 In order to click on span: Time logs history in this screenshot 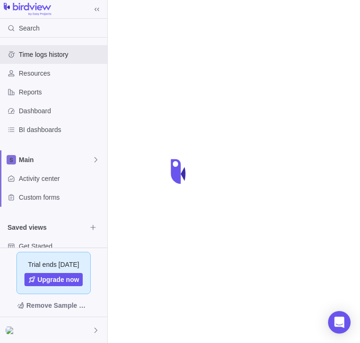, I will do `click(61, 54)`.